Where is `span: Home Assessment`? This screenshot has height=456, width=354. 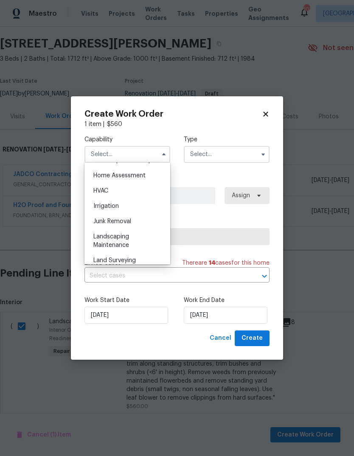
span: Home Assessment is located at coordinates (119, 176).